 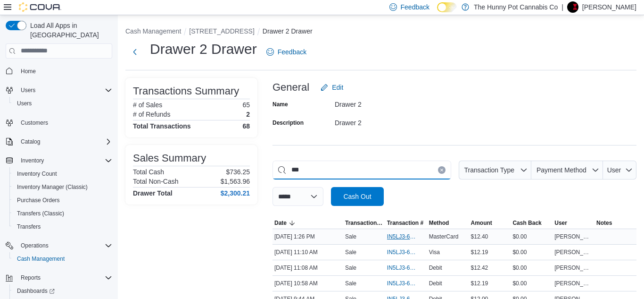 What do you see at coordinates (406, 223) in the screenshot?
I see `button: Transaction #` at bounding box center [406, 223].